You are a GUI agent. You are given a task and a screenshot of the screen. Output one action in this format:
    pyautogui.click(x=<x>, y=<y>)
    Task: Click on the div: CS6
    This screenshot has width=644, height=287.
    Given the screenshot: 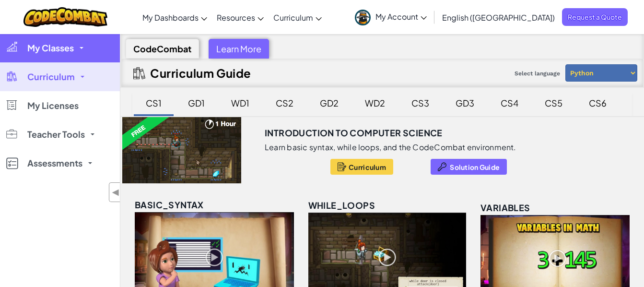 What is the action you would take?
    pyautogui.click(x=597, y=103)
    